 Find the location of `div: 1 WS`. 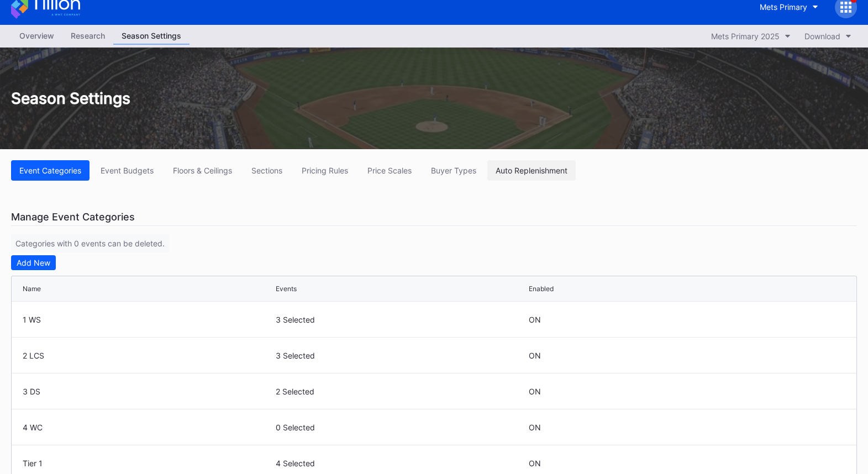

div: 1 WS is located at coordinates (147, 319).